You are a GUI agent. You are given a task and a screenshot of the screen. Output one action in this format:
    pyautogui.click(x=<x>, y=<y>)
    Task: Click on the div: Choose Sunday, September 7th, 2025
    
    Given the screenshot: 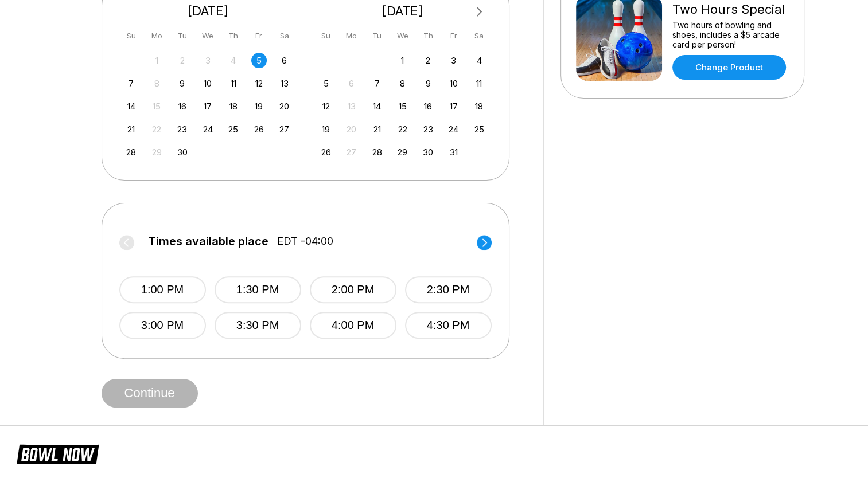 What is the action you would take?
    pyautogui.click(x=131, y=83)
    